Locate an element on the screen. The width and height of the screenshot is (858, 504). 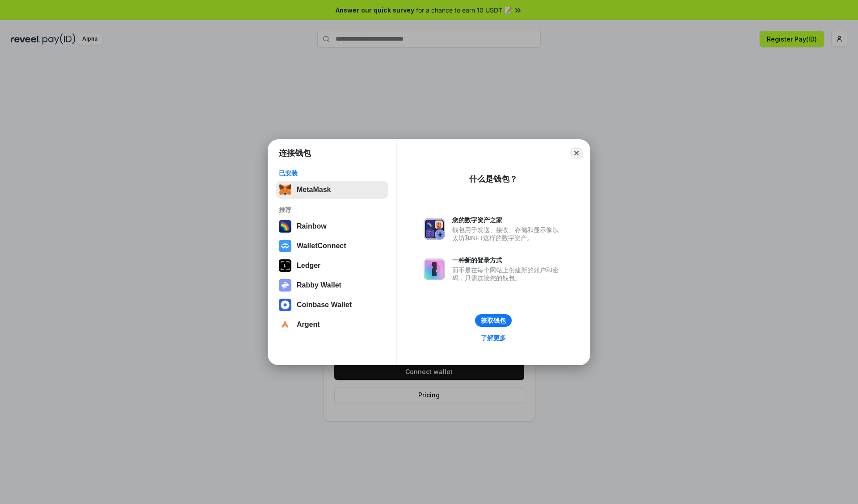
div: Ledger is located at coordinates (308, 266).